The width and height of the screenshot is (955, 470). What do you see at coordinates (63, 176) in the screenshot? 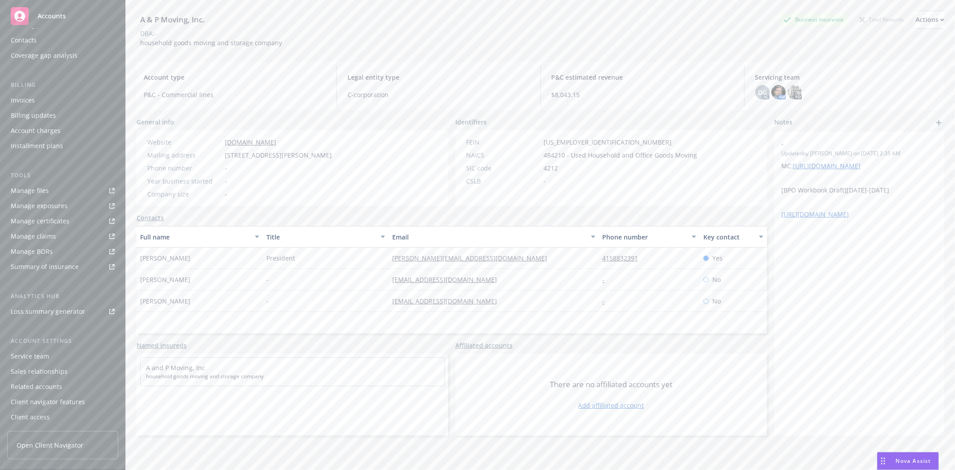
I see `div: Tools` at bounding box center [63, 176].